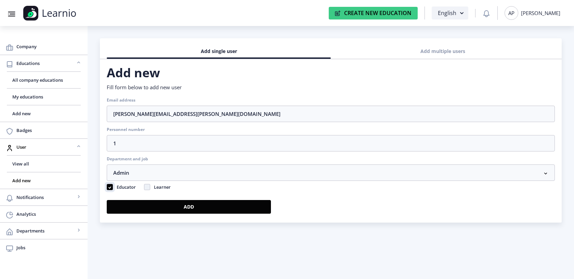 Image resolution: width=574 pixels, height=279 pixels. What do you see at coordinates (162, 187) in the screenshot?
I see `span: Learner` at bounding box center [162, 187].